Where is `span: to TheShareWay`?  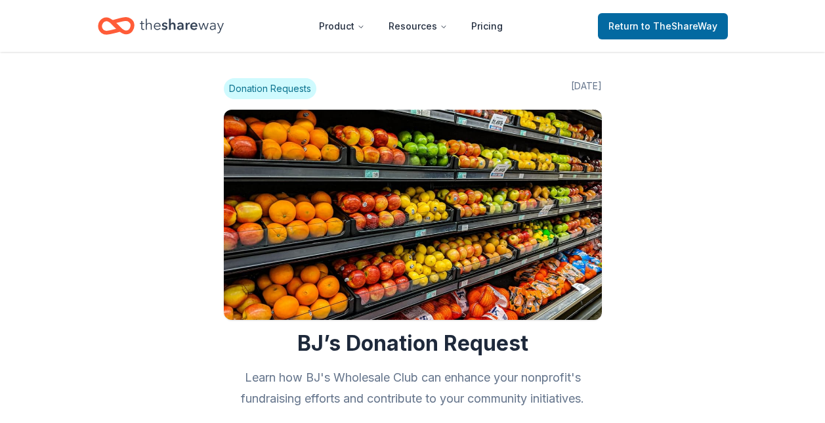 span: to TheShareWay is located at coordinates (679, 26).